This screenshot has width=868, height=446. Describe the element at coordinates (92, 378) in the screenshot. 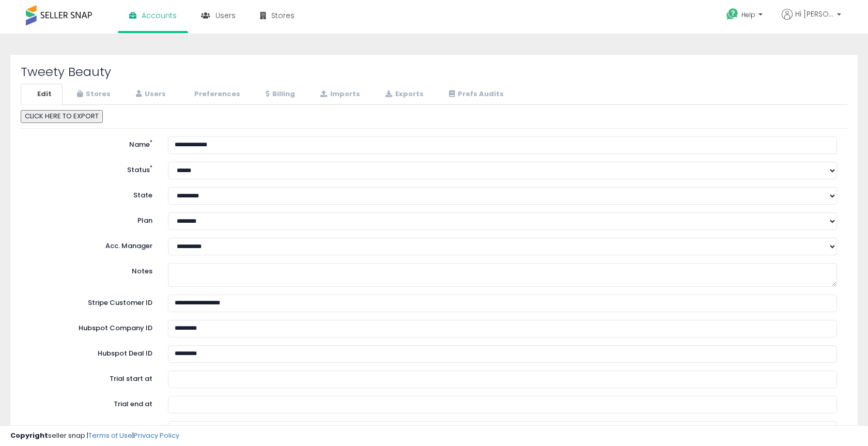

I see `label: Trial start at` at that location.